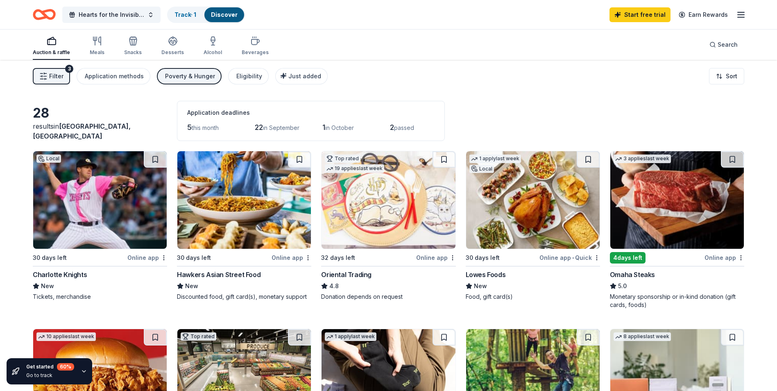  Describe the element at coordinates (677, 230) in the screenshot. I see `a: Image for Omaha Steaks 3 applieslast week4days leftOnline appOmaha Steaks5.0Monetary sponsorship ...` at that location.